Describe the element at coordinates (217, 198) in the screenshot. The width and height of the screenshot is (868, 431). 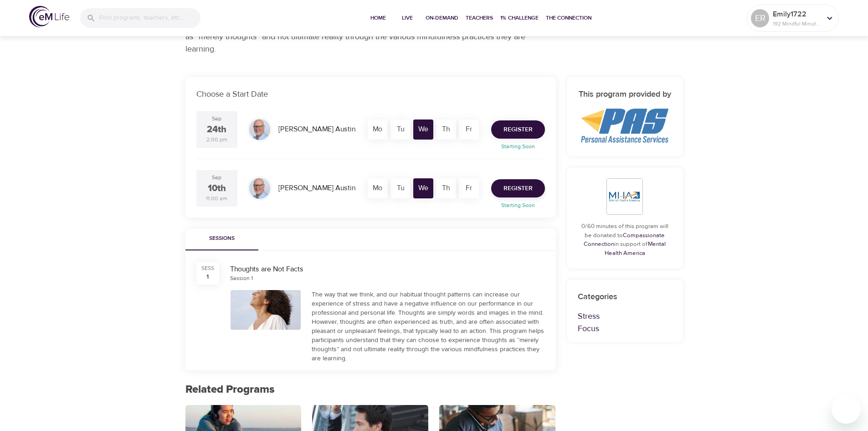
I see `div: 11:00 am` at that location.